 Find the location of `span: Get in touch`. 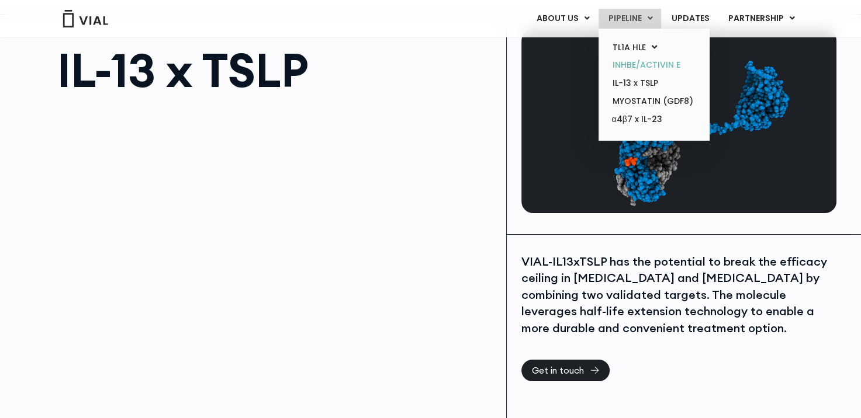

span: Get in touch is located at coordinates (557, 370).